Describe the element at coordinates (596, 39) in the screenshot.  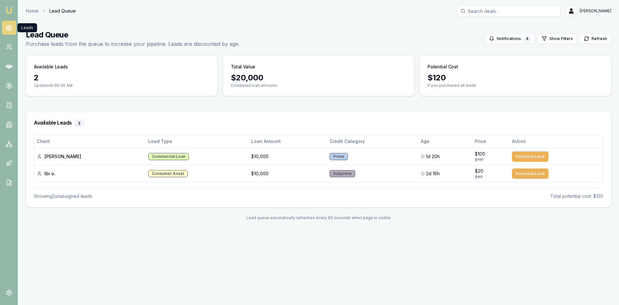
I see `button: Refresh` at that location.